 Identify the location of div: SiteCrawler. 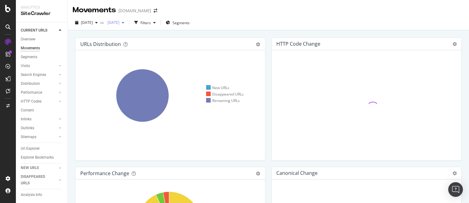
(42, 13).